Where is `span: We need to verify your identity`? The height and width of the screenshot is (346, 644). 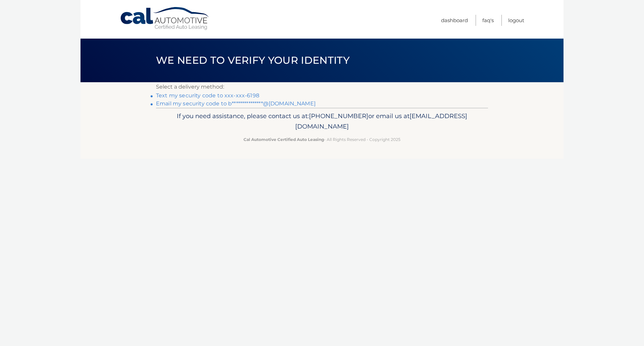 span: We need to verify your identity is located at coordinates (252, 60).